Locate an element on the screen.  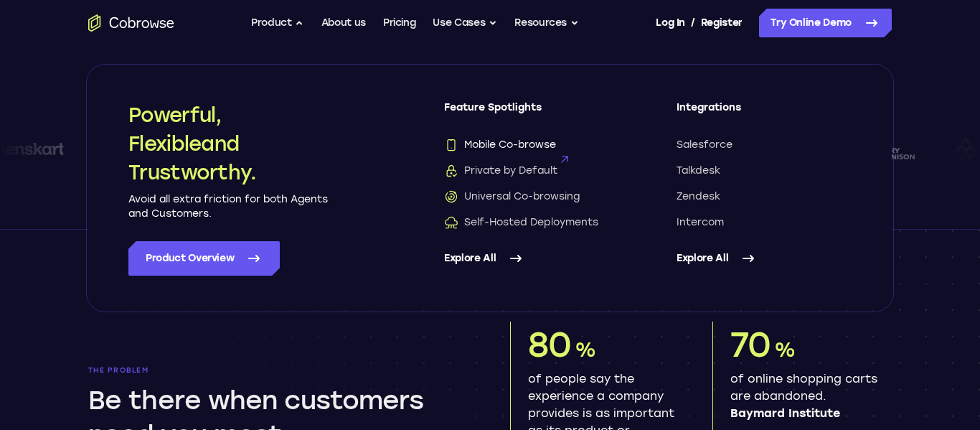
img: Self-Hosted Deployments is located at coordinates (451, 222).